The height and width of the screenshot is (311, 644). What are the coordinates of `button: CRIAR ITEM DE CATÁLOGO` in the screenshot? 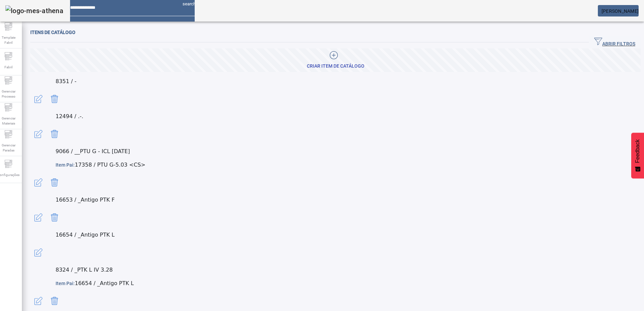 It's located at (335, 60).